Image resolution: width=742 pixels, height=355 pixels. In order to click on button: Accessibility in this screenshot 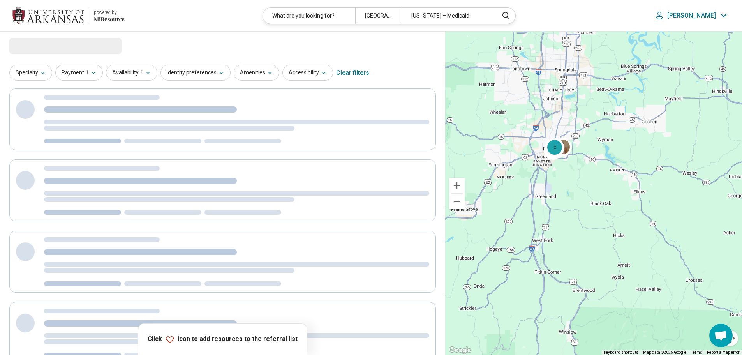, I will do `click(308, 72)`.